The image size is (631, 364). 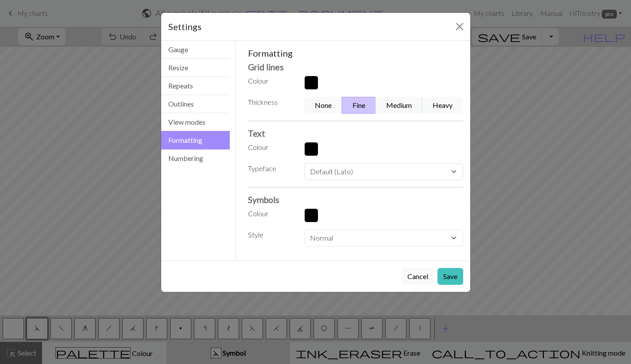 I want to click on button: Fine, so click(x=359, y=106).